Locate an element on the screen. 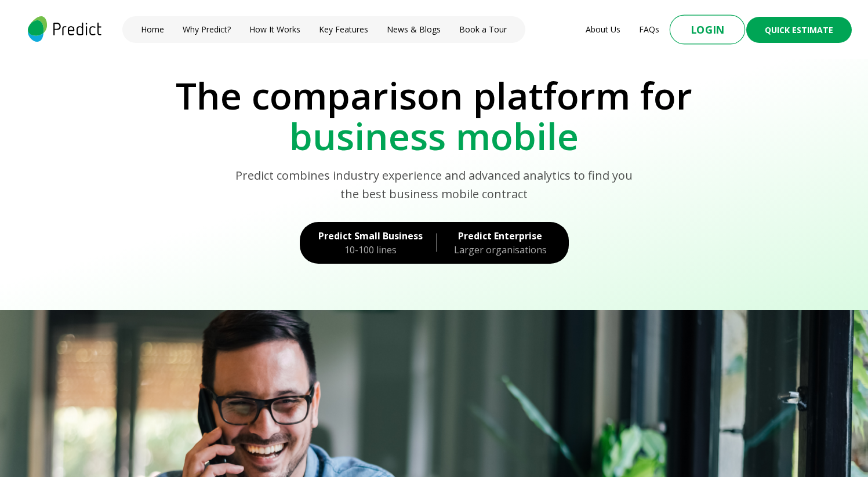 The height and width of the screenshot is (477, 868). a: Predict EnterpriseLarger organisations is located at coordinates (509, 243).